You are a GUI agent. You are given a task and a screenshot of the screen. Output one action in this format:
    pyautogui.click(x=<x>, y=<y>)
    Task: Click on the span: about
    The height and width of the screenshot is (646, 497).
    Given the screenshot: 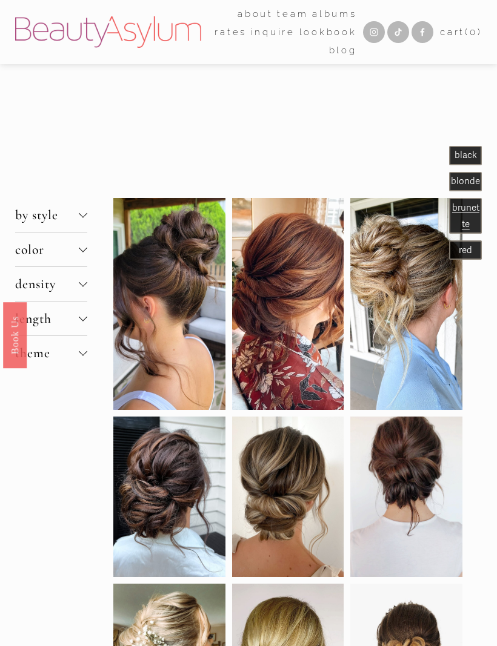 What is the action you would take?
    pyautogui.click(x=255, y=14)
    